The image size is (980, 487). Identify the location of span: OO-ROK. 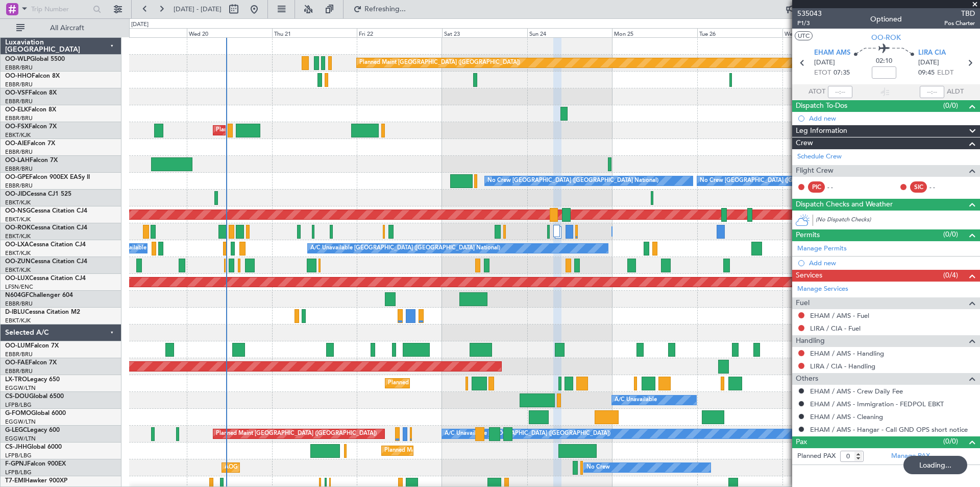
(18, 228).